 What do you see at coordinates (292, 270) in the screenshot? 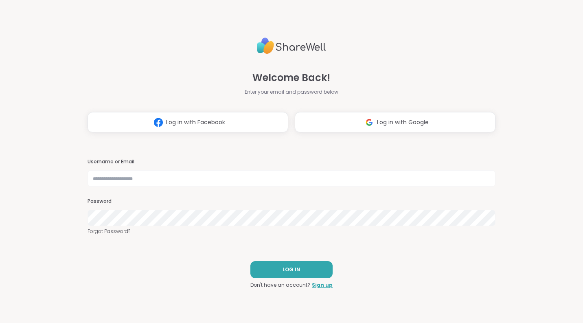
I see `button: LOG IN` at bounding box center [292, 270].